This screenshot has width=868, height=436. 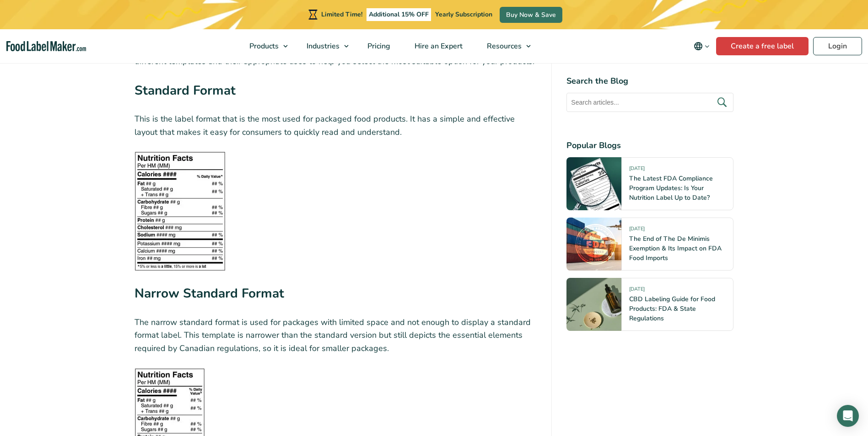 I want to click on a: Pricing, so click(x=378, y=46).